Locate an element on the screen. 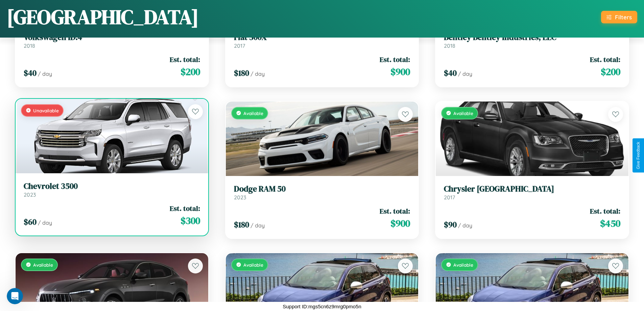  h3: Fiat 500X is located at coordinates (322, 37).